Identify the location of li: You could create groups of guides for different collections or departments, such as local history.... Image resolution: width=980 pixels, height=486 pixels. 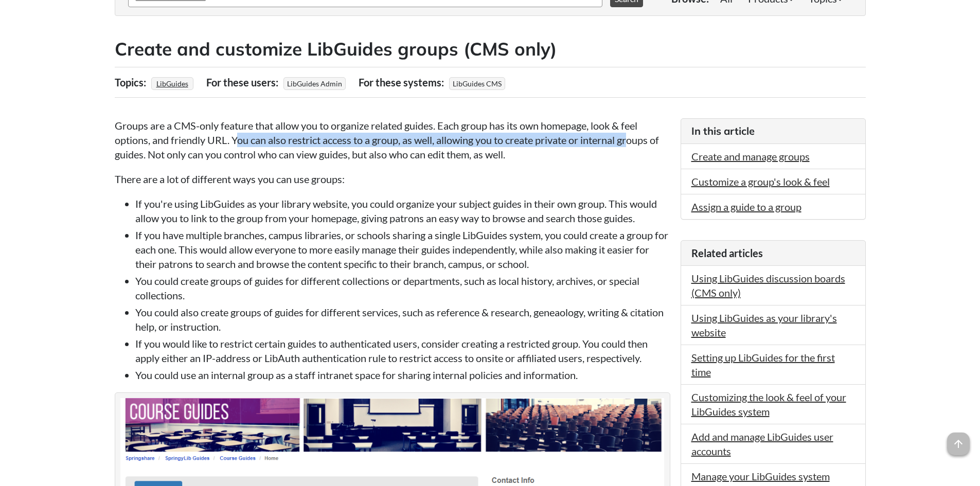
(403, 288).